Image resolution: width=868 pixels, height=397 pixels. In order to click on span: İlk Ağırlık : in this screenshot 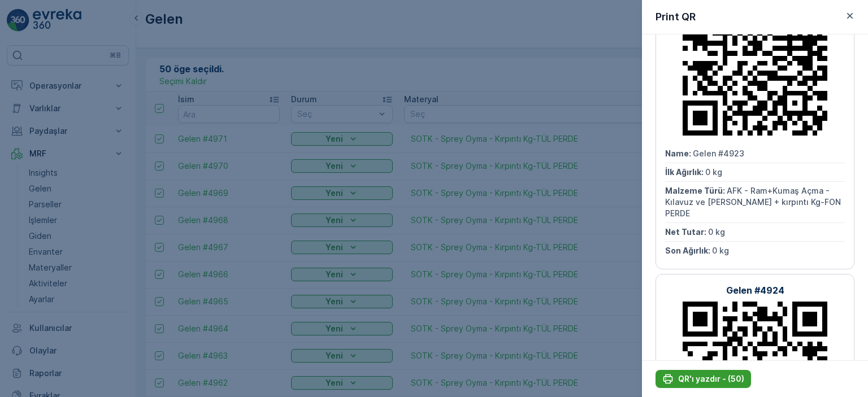, I will do `click(684, 172)`.